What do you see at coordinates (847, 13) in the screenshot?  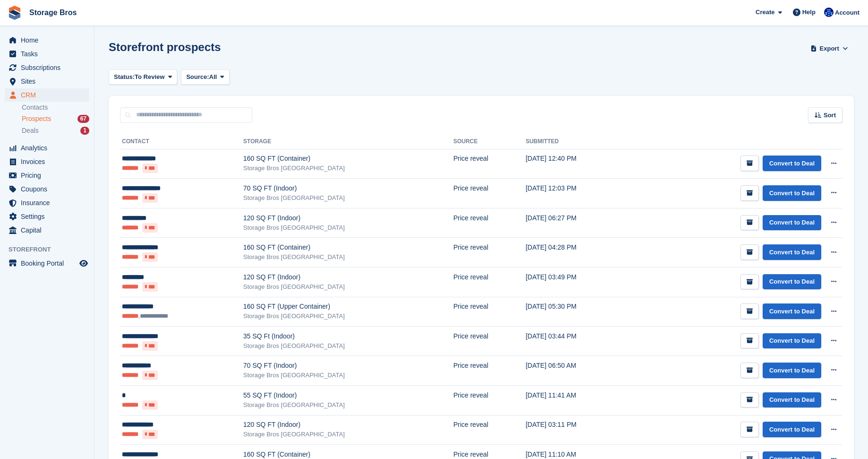 I see `span: Account` at bounding box center [847, 13].